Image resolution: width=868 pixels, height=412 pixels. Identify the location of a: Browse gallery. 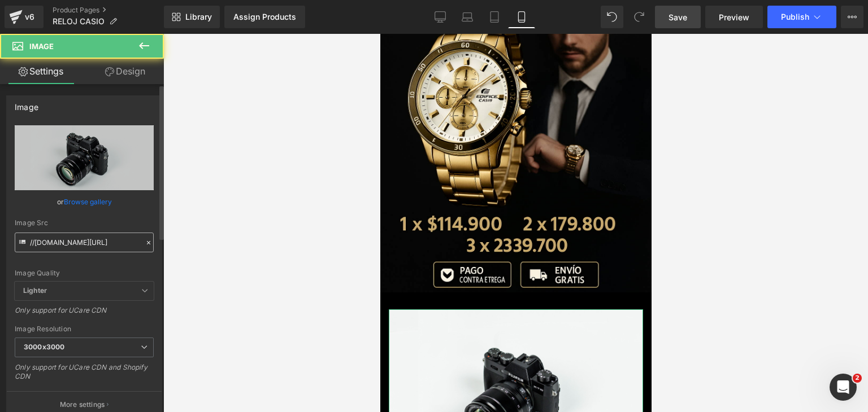
(88, 201).